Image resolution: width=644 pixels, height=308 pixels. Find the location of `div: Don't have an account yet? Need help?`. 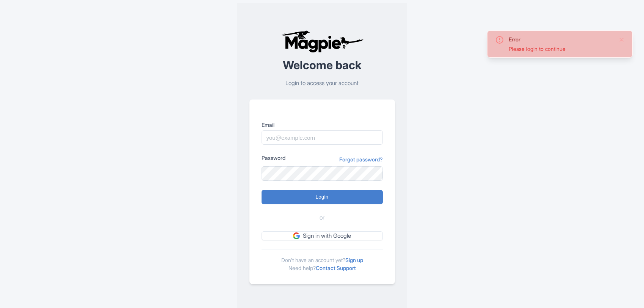

div: Don't have an account yet? Need help? is located at coordinates (322, 260).